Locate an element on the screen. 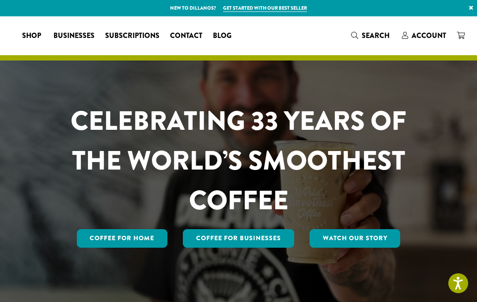 The width and height of the screenshot is (477, 302). span: Shop is located at coordinates (31, 36).